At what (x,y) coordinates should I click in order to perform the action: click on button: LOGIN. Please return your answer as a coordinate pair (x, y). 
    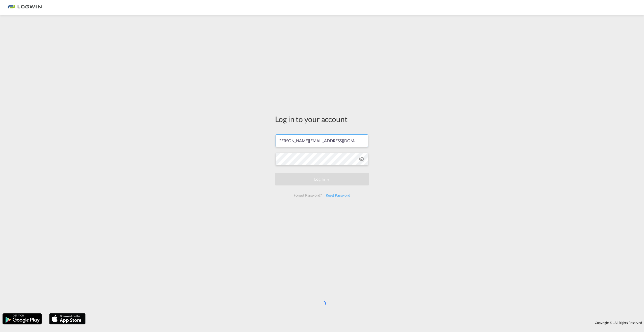
    Looking at the image, I should click on (322, 179).